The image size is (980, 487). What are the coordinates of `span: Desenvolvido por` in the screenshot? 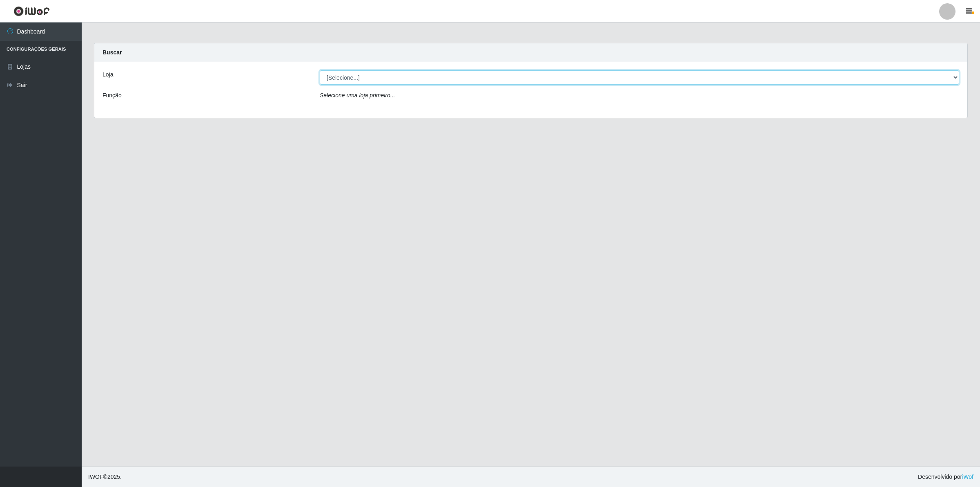 It's located at (946, 477).